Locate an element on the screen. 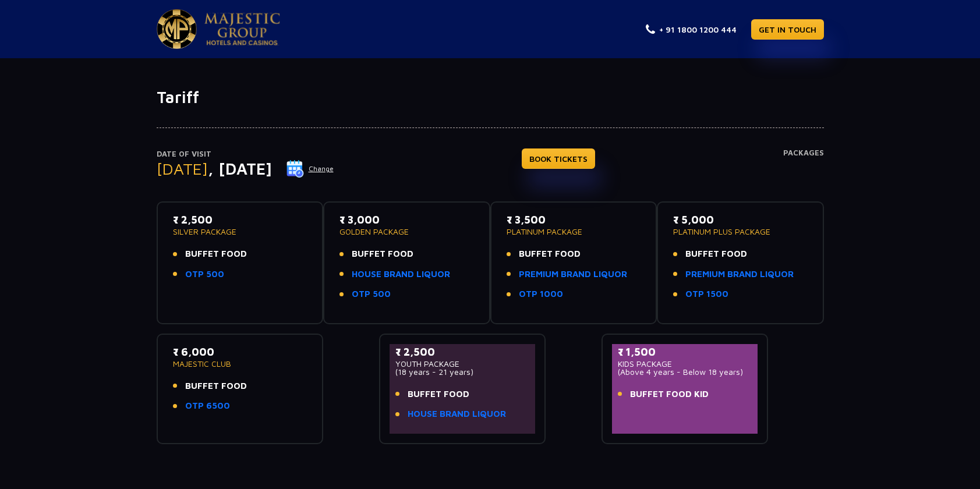 This screenshot has width=980, height=489. p: ₹ 3,500 is located at coordinates (573, 220).